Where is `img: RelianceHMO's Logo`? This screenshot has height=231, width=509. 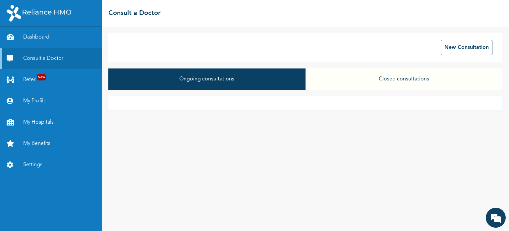
img: RelianceHMO's Logo is located at coordinates (39, 13).